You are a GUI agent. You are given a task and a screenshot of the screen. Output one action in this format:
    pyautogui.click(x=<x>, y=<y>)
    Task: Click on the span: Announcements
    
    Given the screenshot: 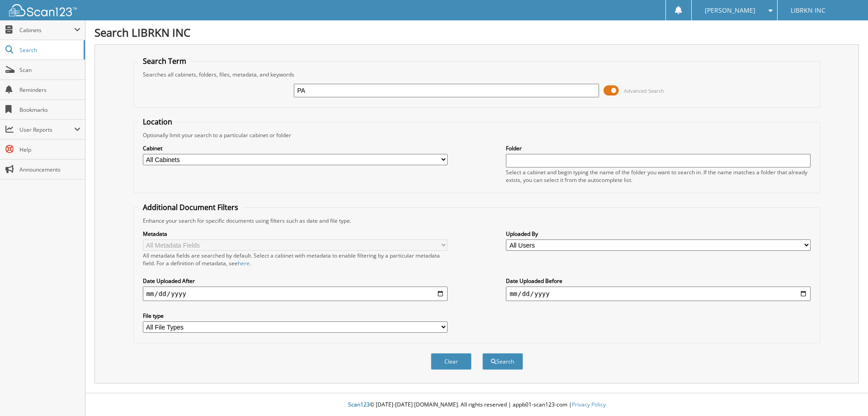 What is the action you would take?
    pyautogui.click(x=50, y=169)
    